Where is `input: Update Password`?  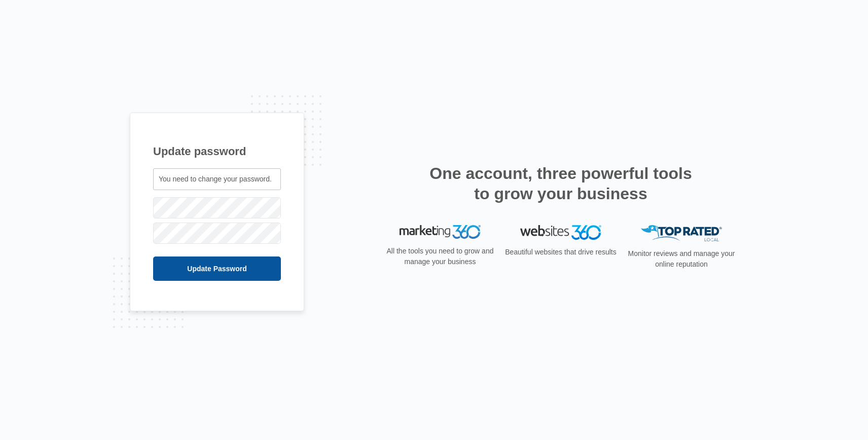 input: Update Password is located at coordinates (217, 268).